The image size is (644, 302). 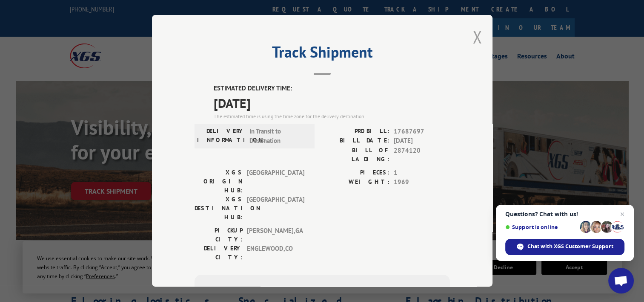 What do you see at coordinates (218, 208) in the screenshot?
I see `label: XGS DESTINATION HUB:` at bounding box center [218, 208].